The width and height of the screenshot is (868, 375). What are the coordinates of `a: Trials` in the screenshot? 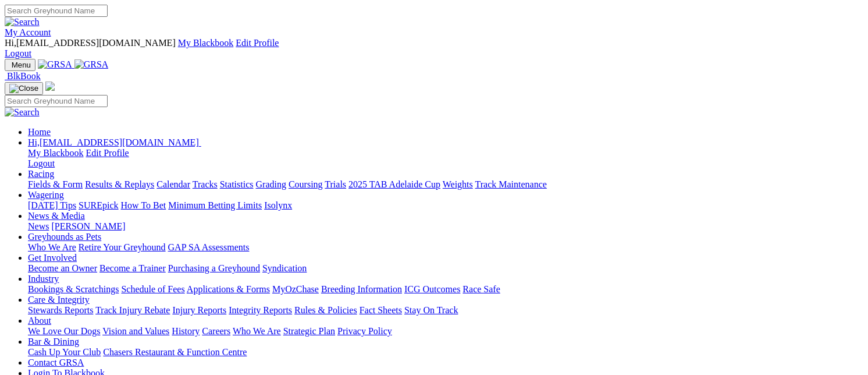 It's located at (335, 184).